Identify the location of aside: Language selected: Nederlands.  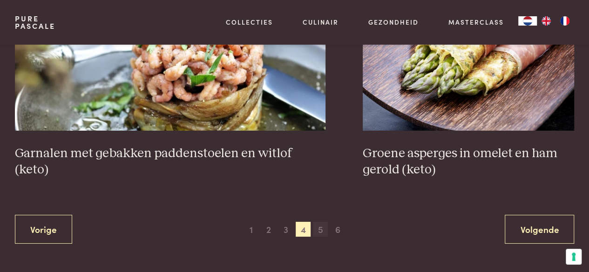
(546, 21).